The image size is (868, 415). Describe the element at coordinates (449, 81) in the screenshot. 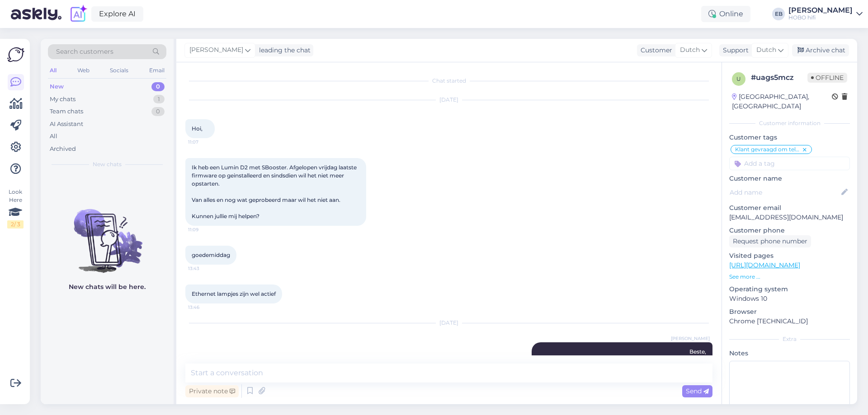

I see `div: Chat started` at that location.